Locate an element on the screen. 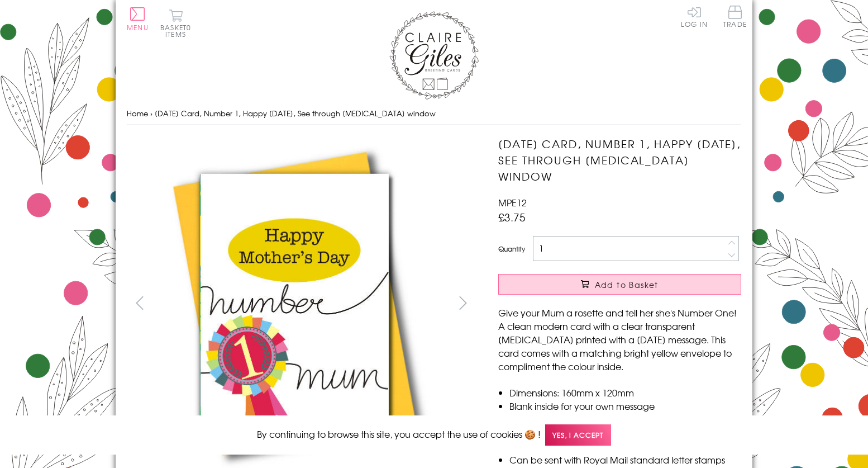 This screenshot has width=868, height=468. li: Can be sent with Royal Mail standard letter stamps is located at coordinates (625, 460).